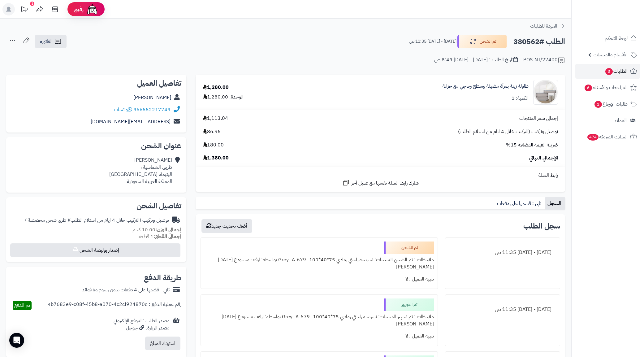 This screenshot has width=644, height=357. What do you see at coordinates (96, 83) in the screenshot?
I see `h2: تفاصيل العميل` at bounding box center [96, 83].